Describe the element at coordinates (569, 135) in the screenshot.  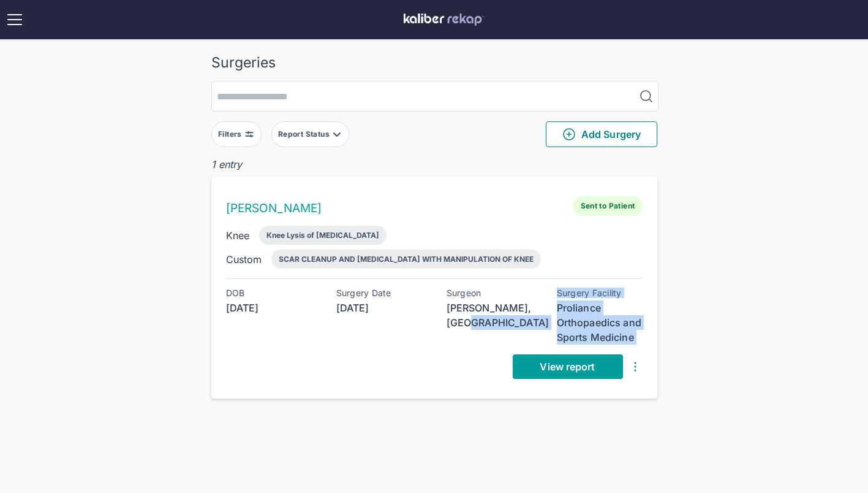
I see `img: PlusCircleGreen.5fd88d77.svg` at that location.